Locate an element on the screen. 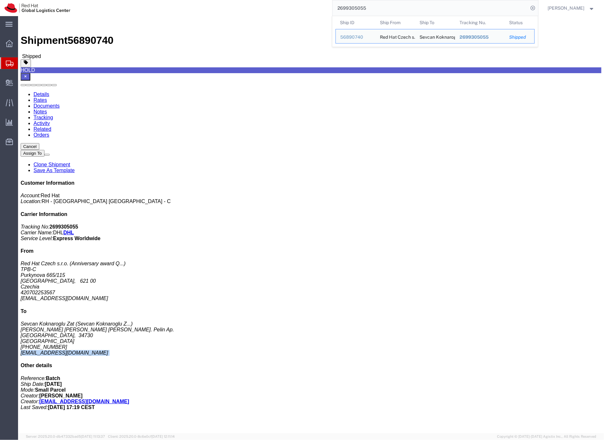  table: Search Results is located at coordinates (437, 31).